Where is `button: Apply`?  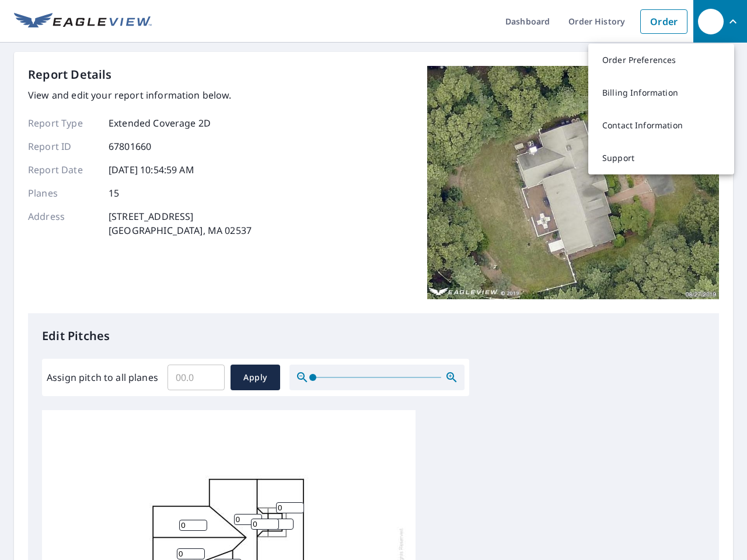
button: Apply is located at coordinates (255, 378).